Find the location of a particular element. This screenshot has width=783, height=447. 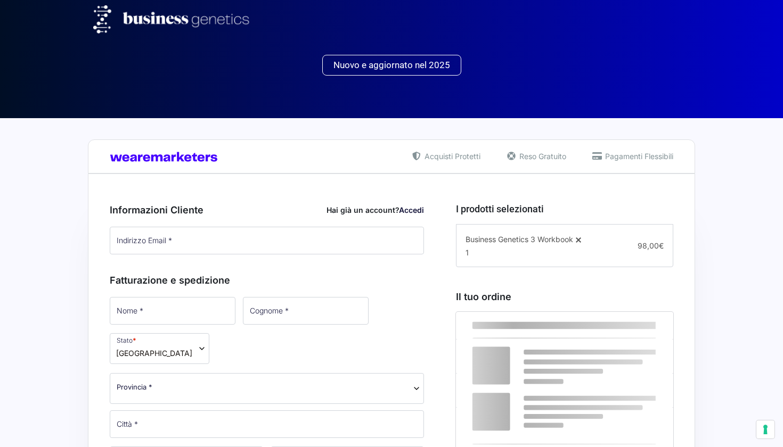

span: Italia is located at coordinates (154, 353).